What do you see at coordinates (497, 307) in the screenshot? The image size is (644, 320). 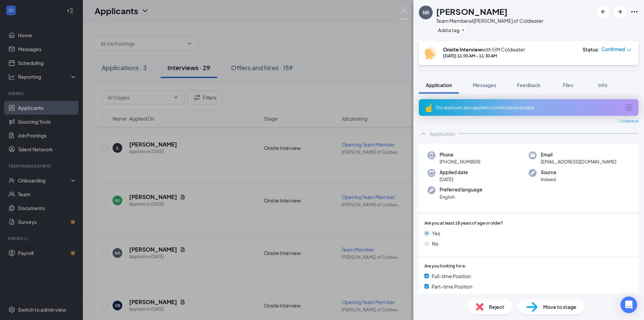 I see `span: Reject` at bounding box center [497, 307].